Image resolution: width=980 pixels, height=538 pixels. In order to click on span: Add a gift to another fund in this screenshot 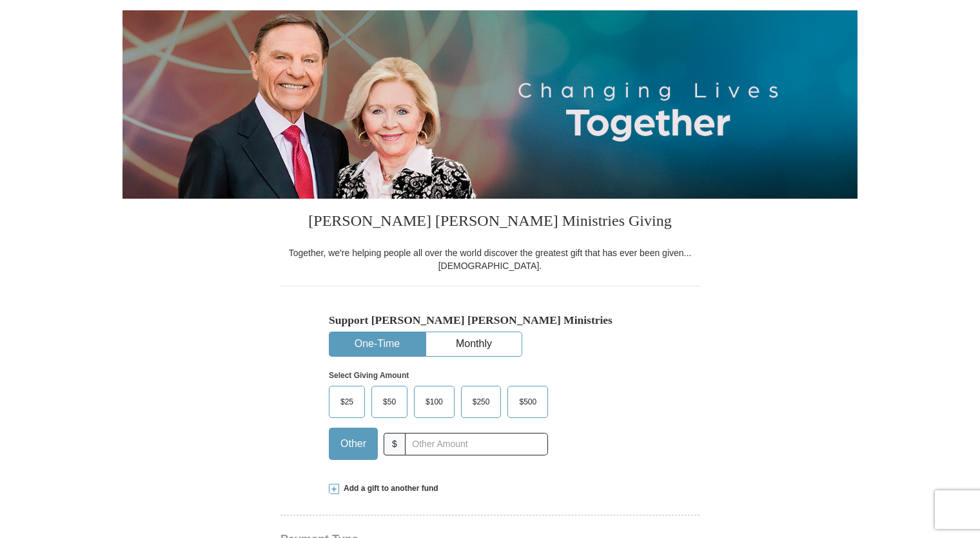, I will do `click(389, 488)`.